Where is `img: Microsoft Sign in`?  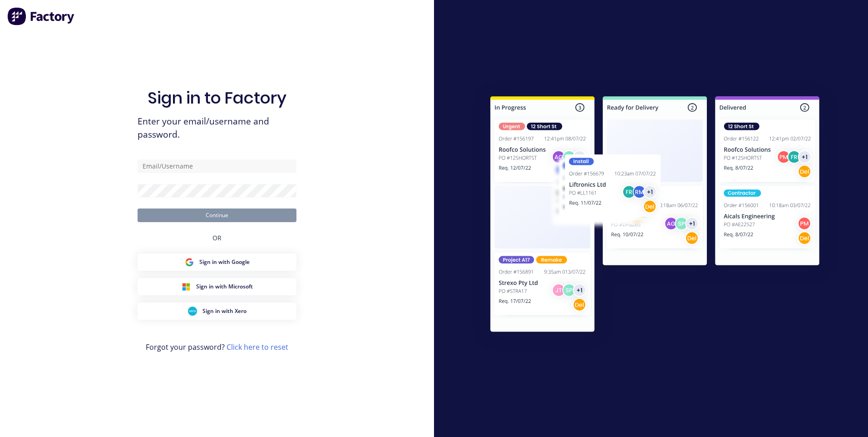
img: Microsoft Sign in is located at coordinates (186, 287).